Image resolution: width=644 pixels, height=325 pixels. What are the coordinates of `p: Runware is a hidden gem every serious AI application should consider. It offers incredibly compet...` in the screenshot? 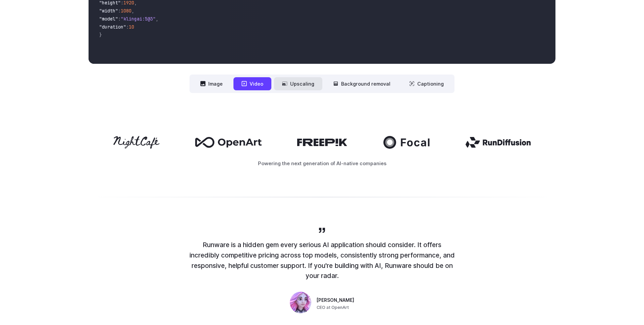 It's located at (322, 261).